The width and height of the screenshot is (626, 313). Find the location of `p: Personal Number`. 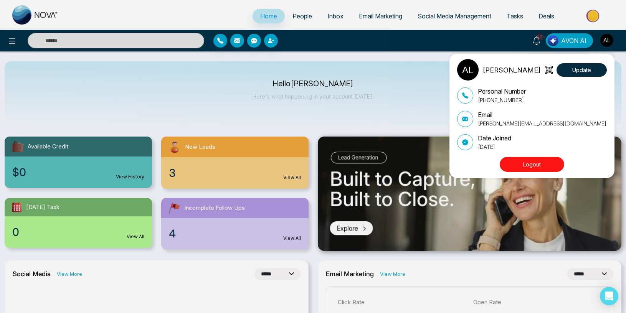

p: Personal Number is located at coordinates (501, 91).